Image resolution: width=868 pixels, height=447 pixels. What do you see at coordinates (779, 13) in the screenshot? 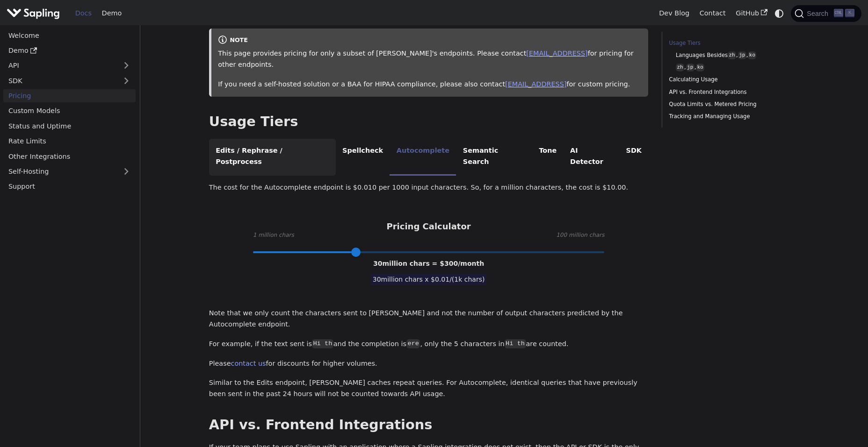
I see `button: Switch between dark and light mode (currently system mode)` at bounding box center [779, 13].